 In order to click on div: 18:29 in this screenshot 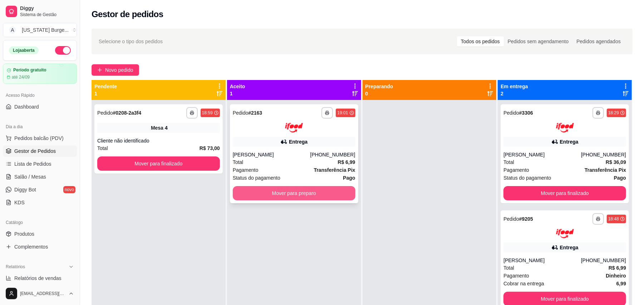, I will do `click(613, 113)`.